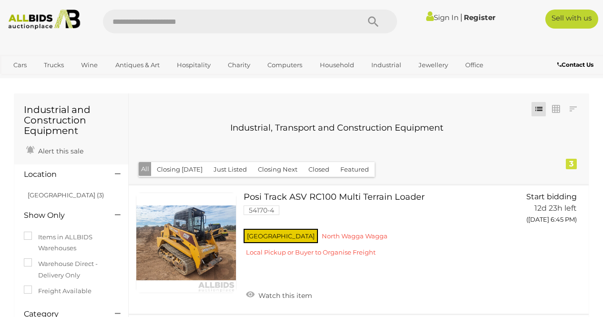  I want to click on a: Watch this item, so click(279, 295).